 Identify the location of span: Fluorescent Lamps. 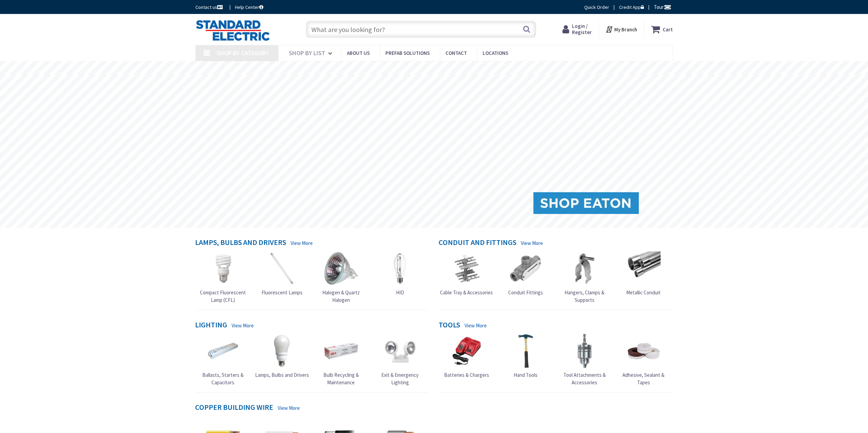
(282, 292).